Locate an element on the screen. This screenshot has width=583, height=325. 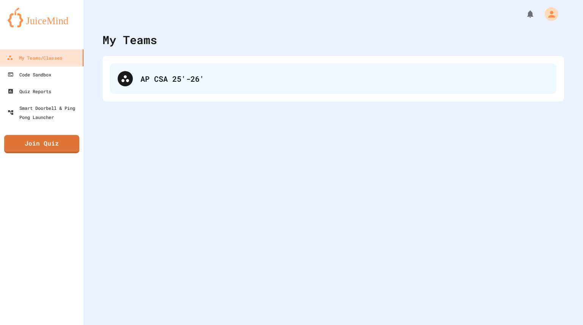
div: My Teams is located at coordinates (130, 39).